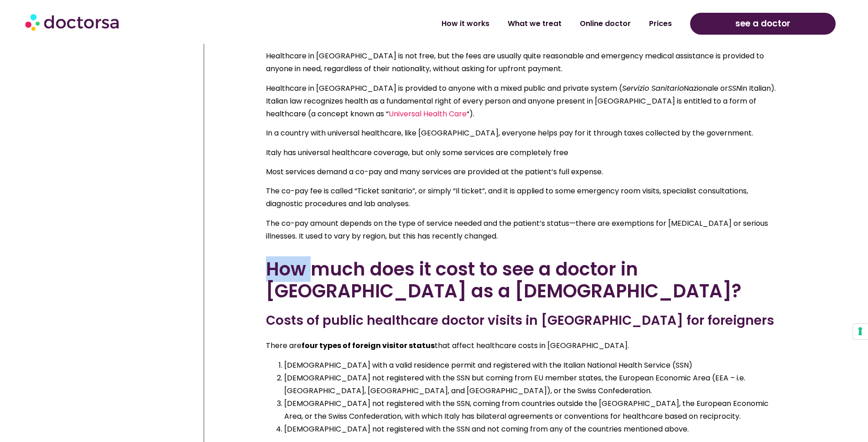  Describe the element at coordinates (521, 230) in the screenshot. I see `p: The co-pay amount depends on the type of service needed and the patient’s status—there are exempt...` at that location.